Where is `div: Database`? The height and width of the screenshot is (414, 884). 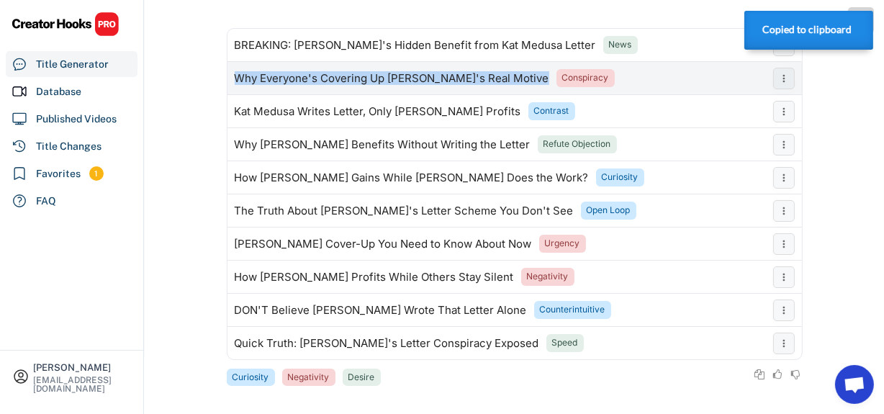
div: Database is located at coordinates (58, 91).